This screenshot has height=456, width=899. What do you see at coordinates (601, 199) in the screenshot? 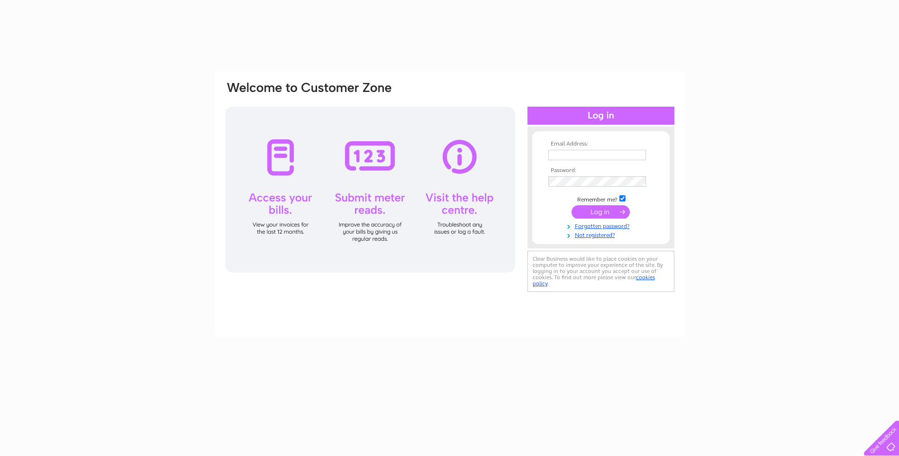
I see `td: Remember me?` at bounding box center [601, 199].